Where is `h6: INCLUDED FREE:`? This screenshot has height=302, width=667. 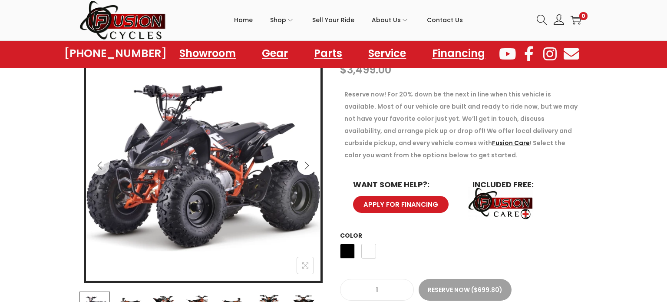 h6: INCLUDED FREE: is located at coordinates (523, 185).